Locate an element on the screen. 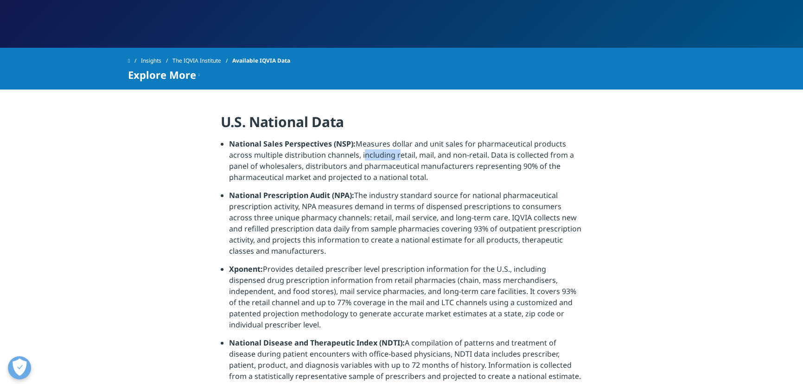 The width and height of the screenshot is (803, 384). h4: U.S. National Data is located at coordinates (401, 125).